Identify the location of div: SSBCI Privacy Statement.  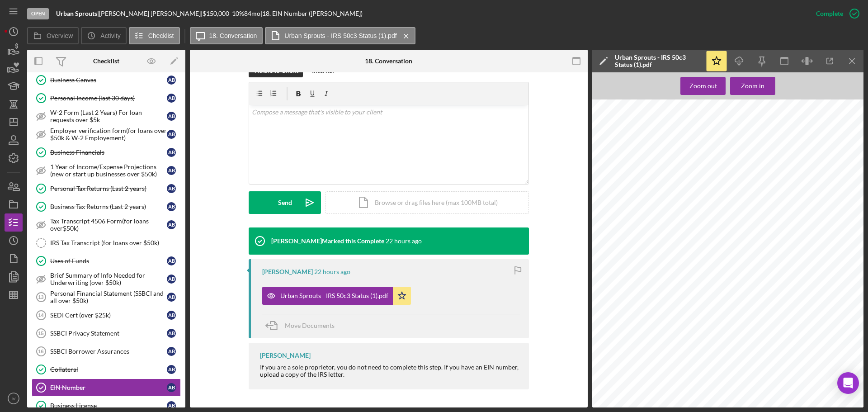
(109, 333).